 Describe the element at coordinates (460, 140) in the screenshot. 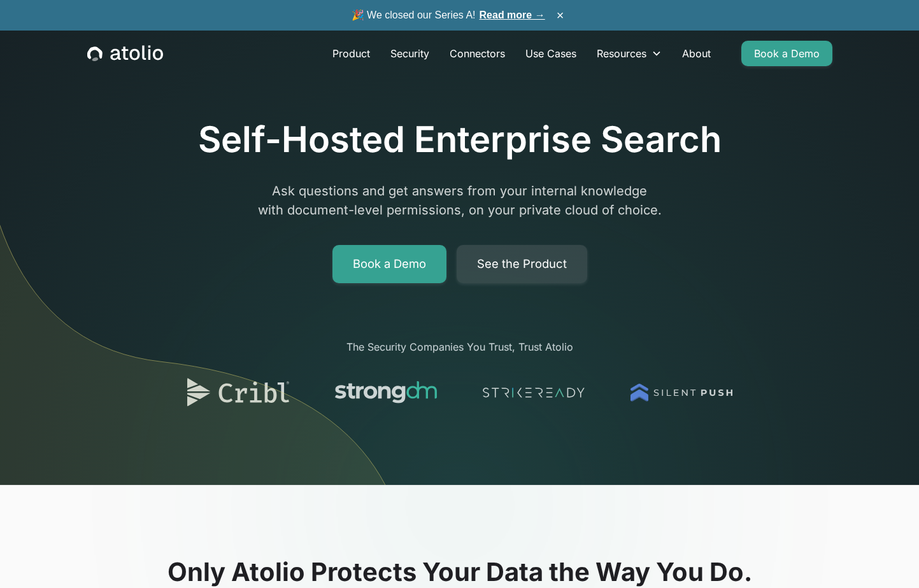

I see `h1: Self-Hosted Enterprise Search` at that location.